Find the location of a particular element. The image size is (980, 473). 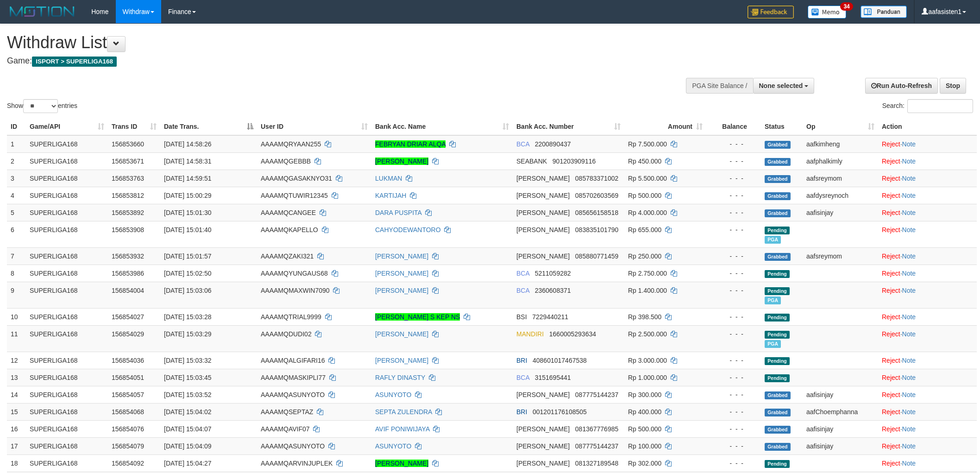

span: AAAAMQCANGEE is located at coordinates (288, 213).